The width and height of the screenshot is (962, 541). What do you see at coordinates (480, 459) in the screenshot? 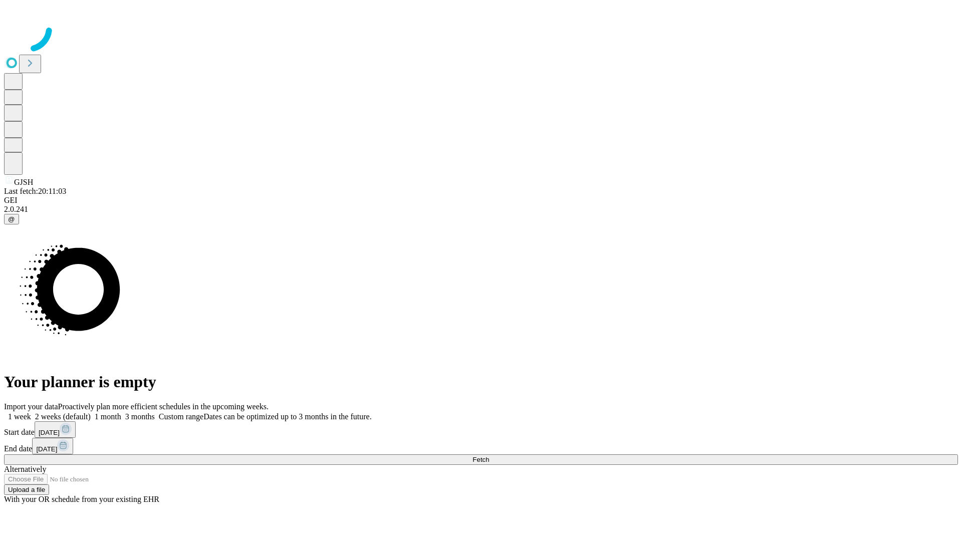
I see `span: Fetch` at bounding box center [480, 459].